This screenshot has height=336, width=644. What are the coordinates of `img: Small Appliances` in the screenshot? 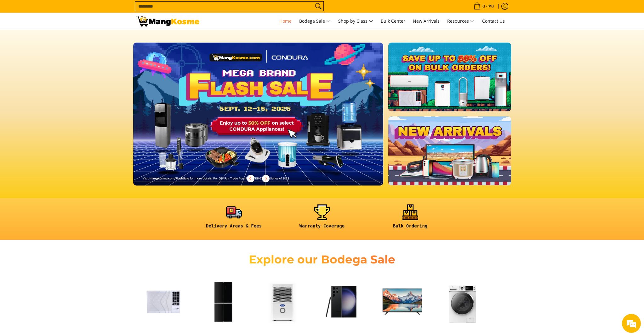 It's located at (283, 301).